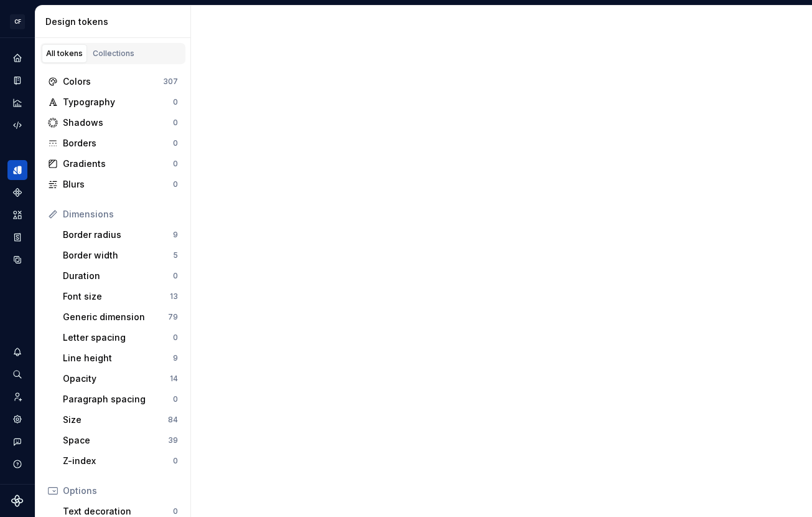  I want to click on a: Border width5, so click(120, 255).